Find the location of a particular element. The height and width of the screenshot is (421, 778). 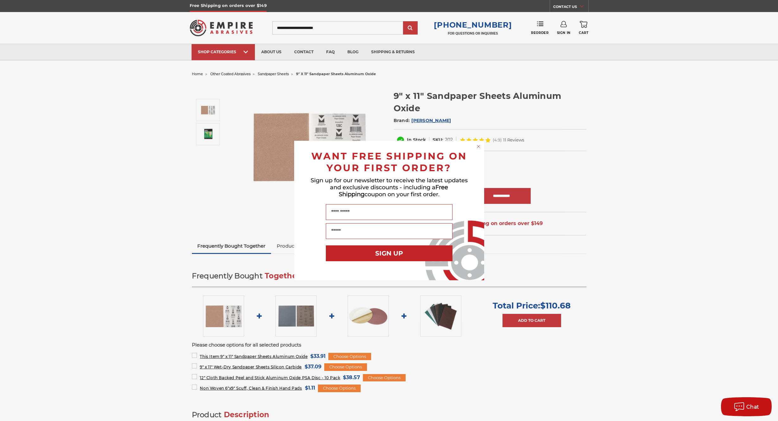

span: Free Shipping is located at coordinates (394, 191).